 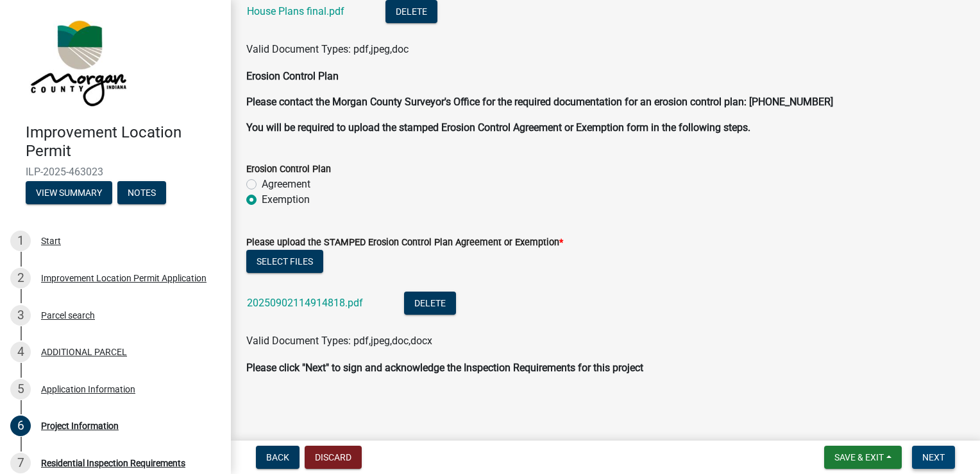 I want to click on div: 2, so click(x=21, y=278).